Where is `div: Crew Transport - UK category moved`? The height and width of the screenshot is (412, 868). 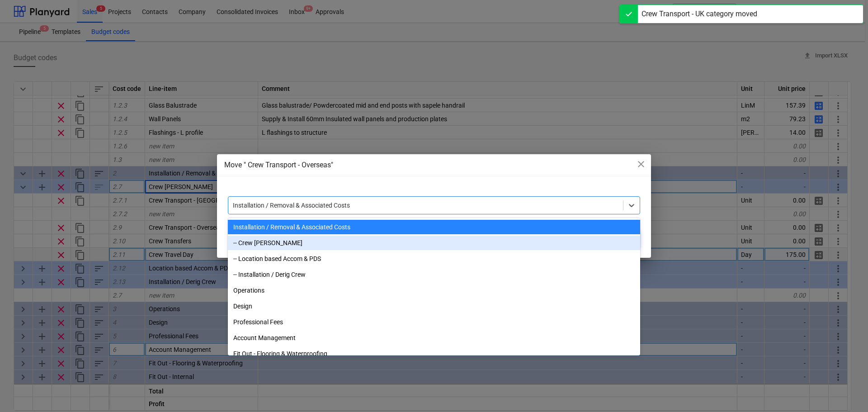 div: Crew Transport - UK category moved is located at coordinates (699, 14).